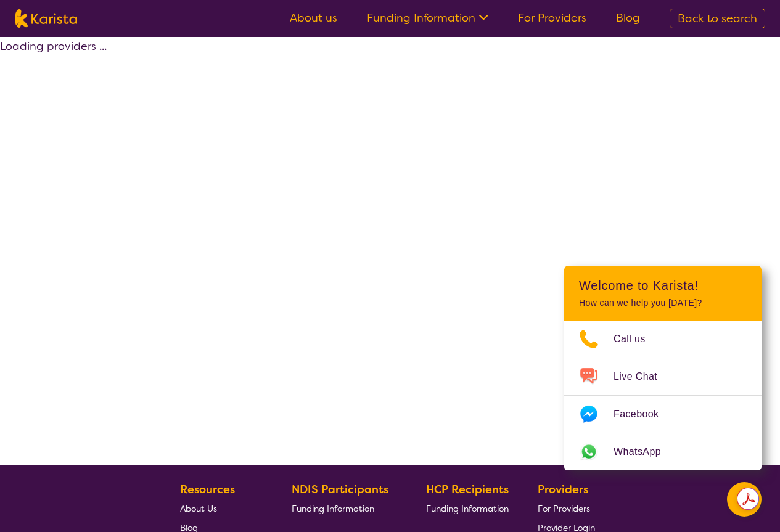 The image size is (780, 532). What do you see at coordinates (627, 18) in the screenshot?
I see `a: Blog` at bounding box center [627, 18].